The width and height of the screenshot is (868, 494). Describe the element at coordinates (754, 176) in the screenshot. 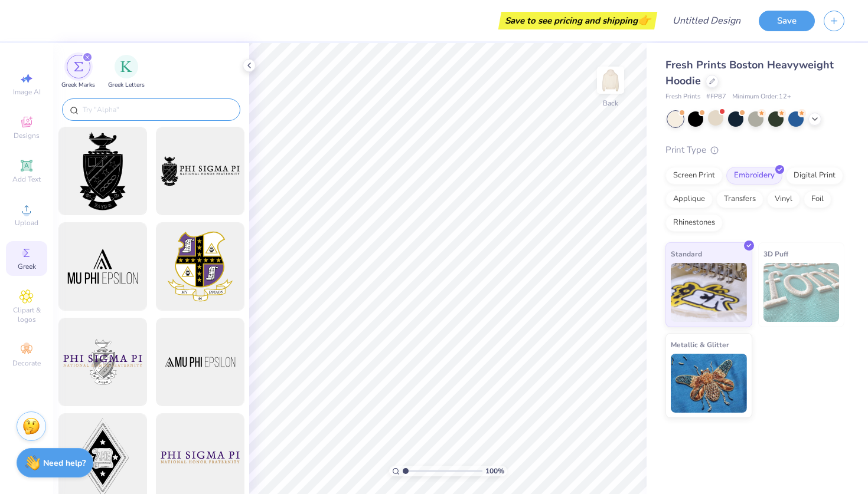

I see `div: Embroidery` at that location.